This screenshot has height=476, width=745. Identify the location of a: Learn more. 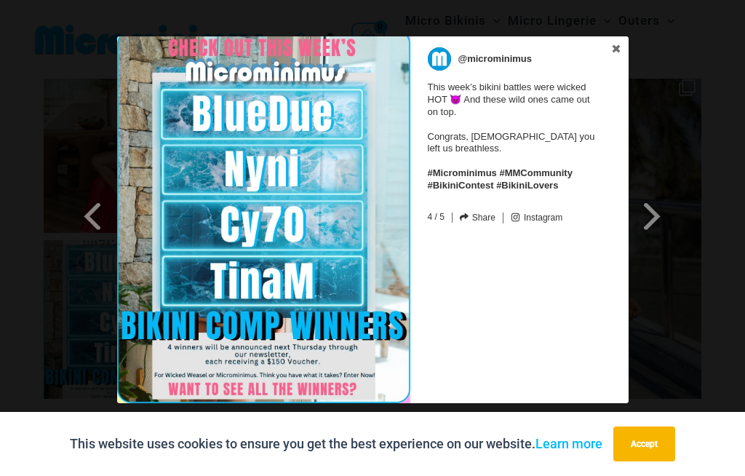
(569, 443).